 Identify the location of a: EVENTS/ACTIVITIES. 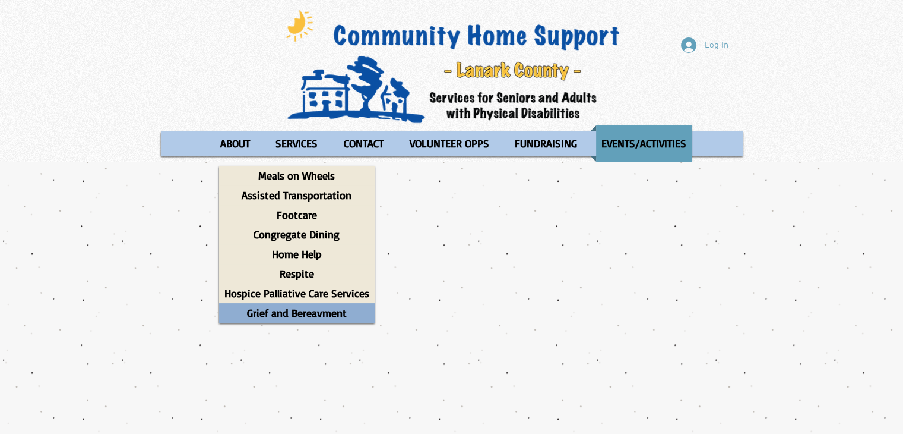
(644, 143).